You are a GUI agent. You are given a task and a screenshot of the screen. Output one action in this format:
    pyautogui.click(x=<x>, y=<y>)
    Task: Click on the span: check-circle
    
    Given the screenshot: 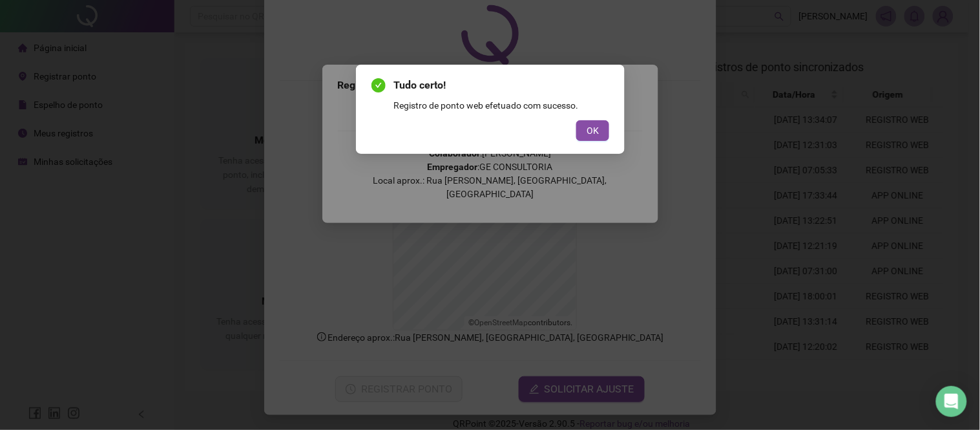 What is the action you would take?
    pyautogui.click(x=379, y=86)
    